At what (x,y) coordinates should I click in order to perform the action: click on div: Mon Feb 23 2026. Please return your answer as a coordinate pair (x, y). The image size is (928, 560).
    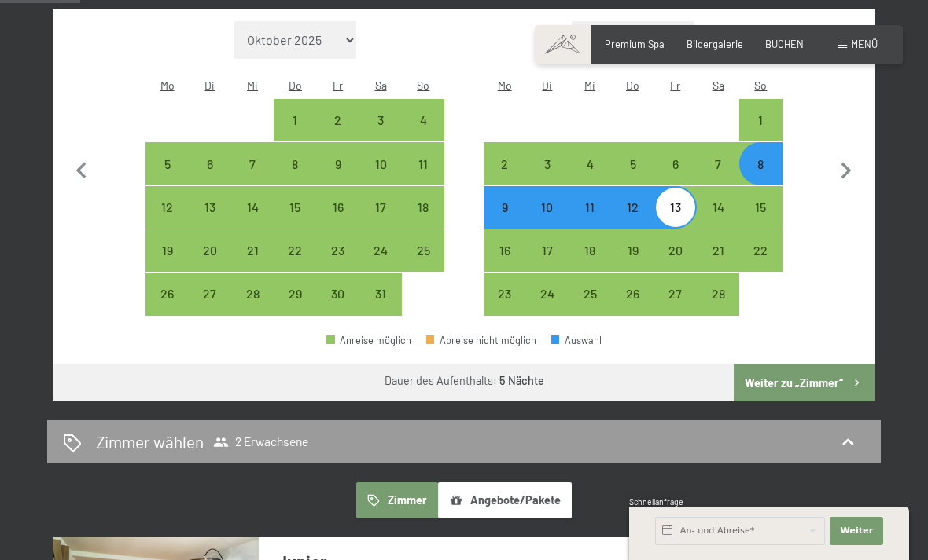
    Looking at the image, I should click on (504, 294).